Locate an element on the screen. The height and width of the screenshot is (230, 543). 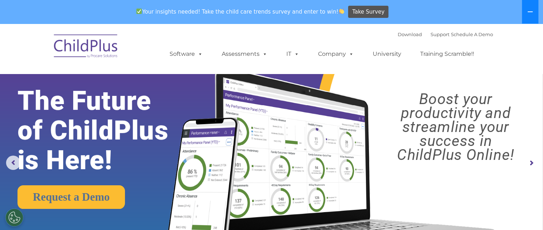
a: Company is located at coordinates (336, 54).